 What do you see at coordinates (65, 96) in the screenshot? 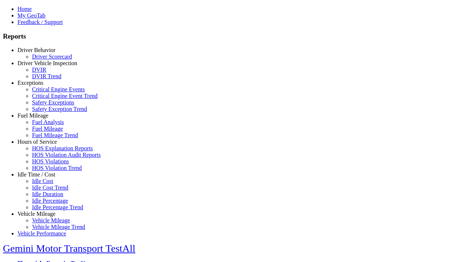
I see `a: Critical Engine Event Trend` at bounding box center [65, 96].